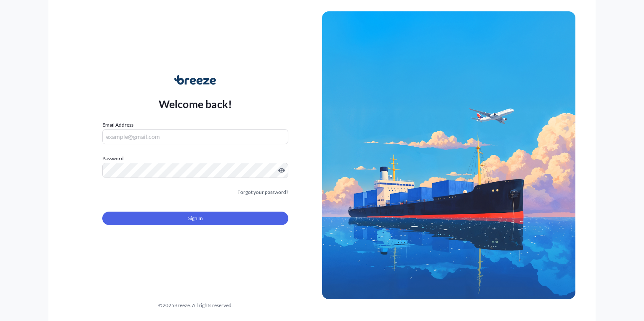 The height and width of the screenshot is (321, 644). Describe the element at coordinates (449, 155) in the screenshot. I see `img: Ship illustration` at that location.